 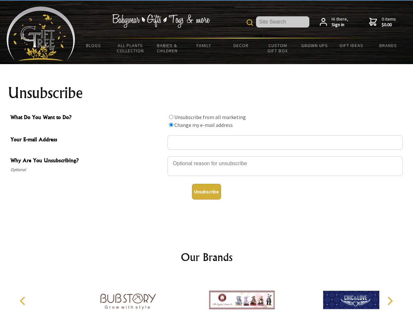 I want to click on a: Babies & Children, so click(x=167, y=48).